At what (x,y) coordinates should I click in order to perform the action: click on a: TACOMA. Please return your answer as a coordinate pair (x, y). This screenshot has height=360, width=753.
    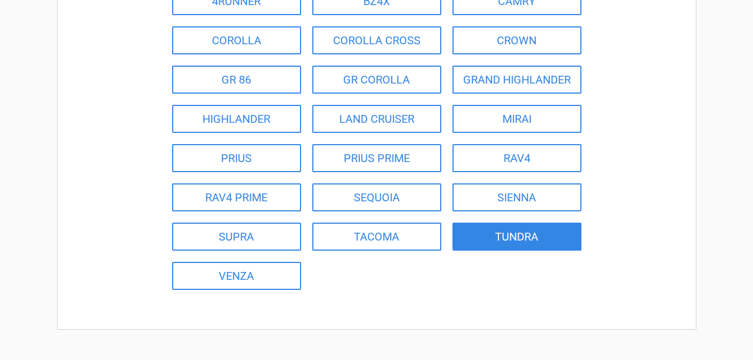
    Looking at the image, I should click on (377, 236).